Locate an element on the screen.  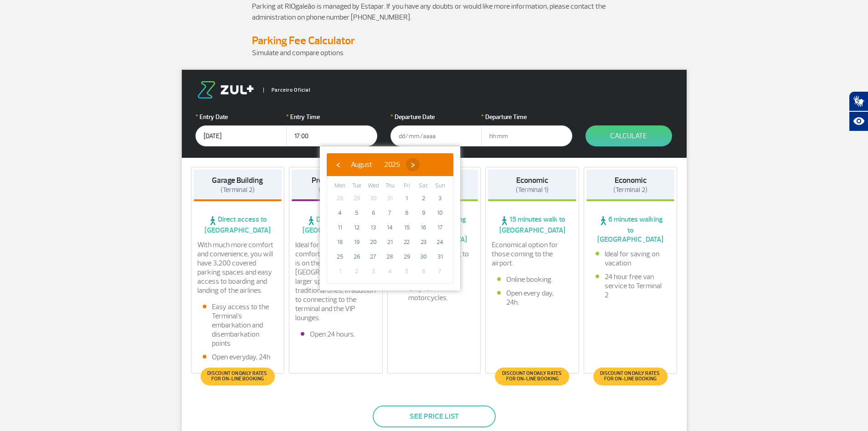
span: 22 is located at coordinates (407, 242).